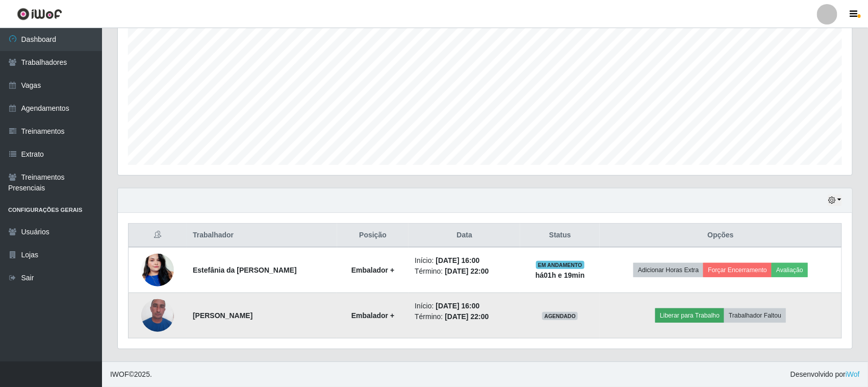 This screenshot has height=387, width=868. What do you see at coordinates (158, 270) in the screenshot?
I see `img: 1705535567021.jpeg` at bounding box center [158, 270].